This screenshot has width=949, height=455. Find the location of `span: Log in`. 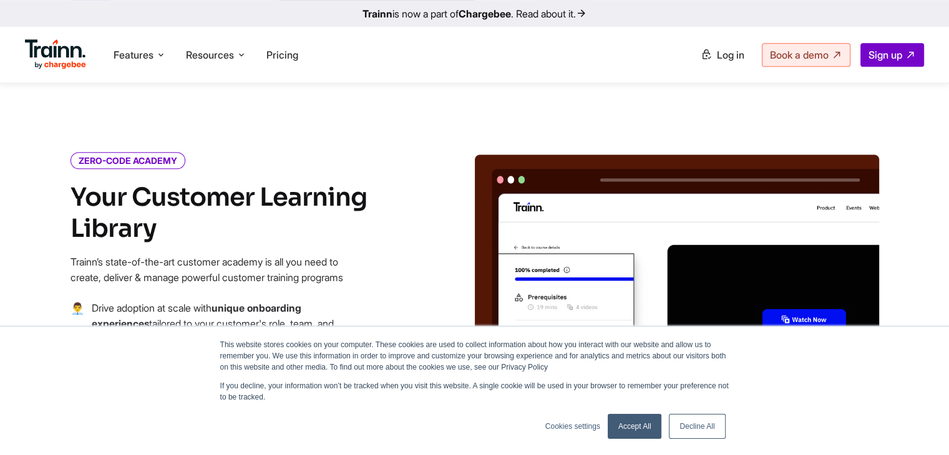

span: Log in is located at coordinates (730, 55).